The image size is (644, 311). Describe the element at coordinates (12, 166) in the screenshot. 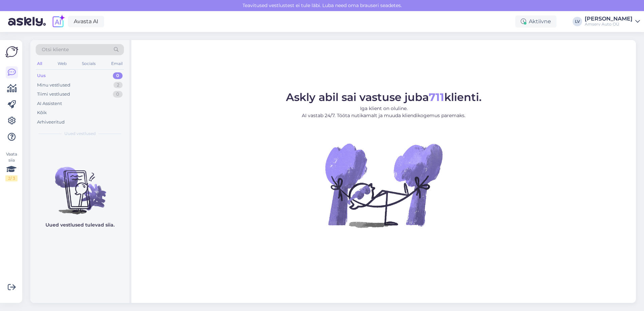

I see `div: Vaata siia` at that location.